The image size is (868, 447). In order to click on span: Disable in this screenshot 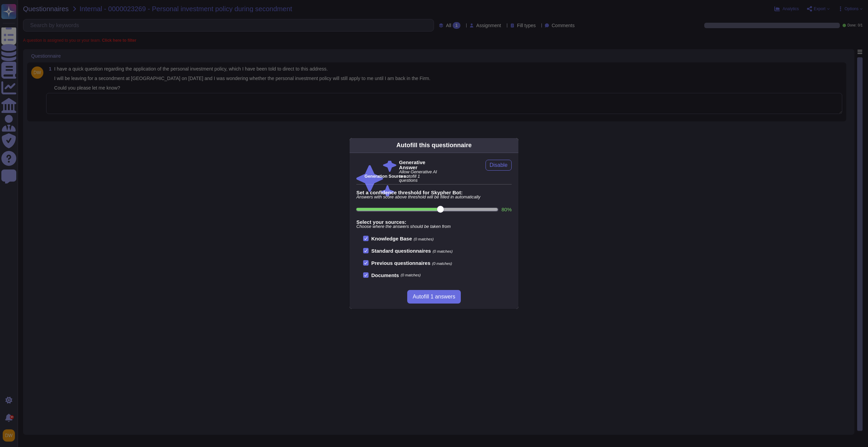, I will do `click(498, 165)`.